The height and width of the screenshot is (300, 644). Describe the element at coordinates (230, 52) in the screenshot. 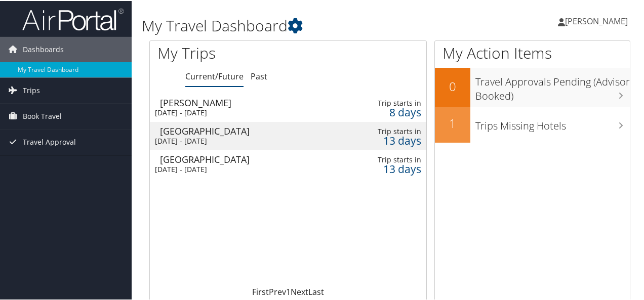

I see `h1: My Trips` at that location.